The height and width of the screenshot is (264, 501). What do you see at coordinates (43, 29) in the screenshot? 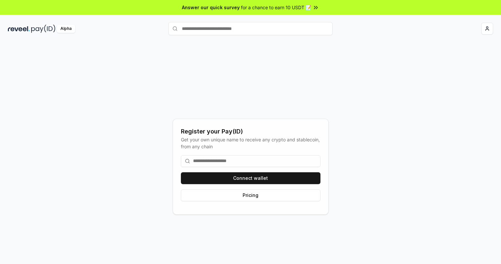
I see `img: pay_id` at bounding box center [43, 29].